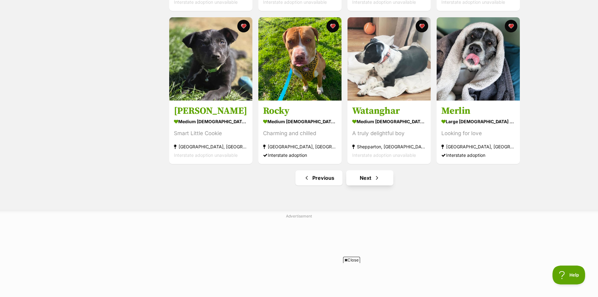 This screenshot has height=297, width=598. What do you see at coordinates (211, 133) in the screenshot?
I see `div: Smart Little Cookie` at bounding box center [211, 133].